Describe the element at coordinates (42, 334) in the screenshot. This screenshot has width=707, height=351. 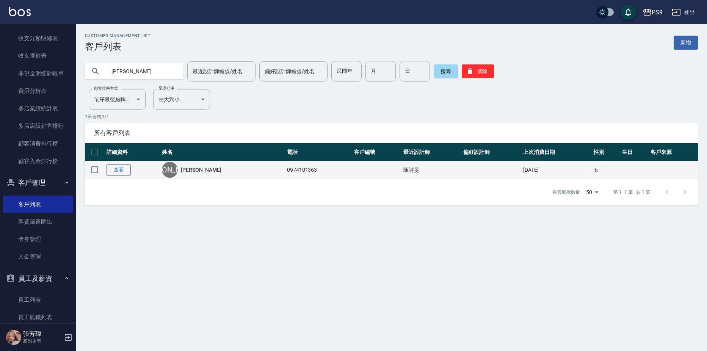
I see `h5: 張芳瑋` at that location.